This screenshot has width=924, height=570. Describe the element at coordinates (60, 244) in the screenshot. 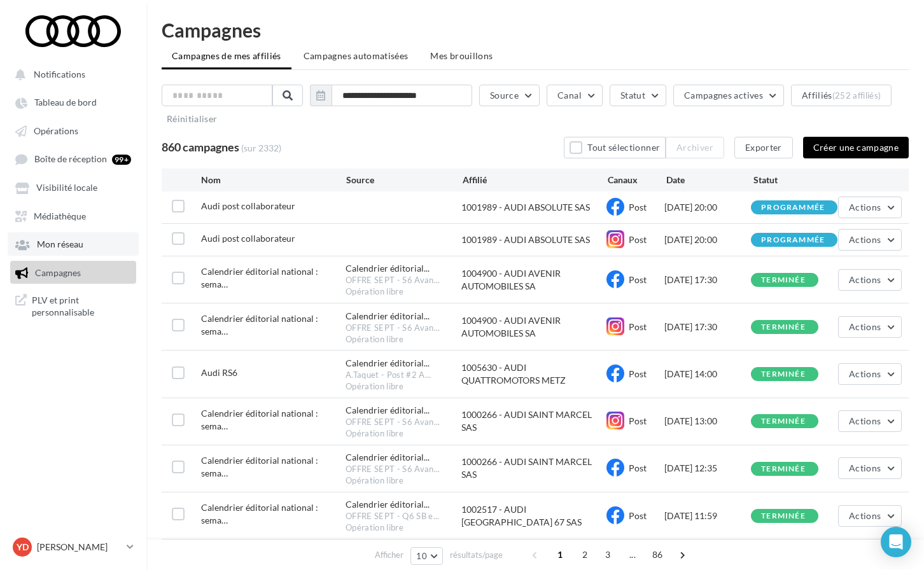

I see `span: Mon réseau` at that location.